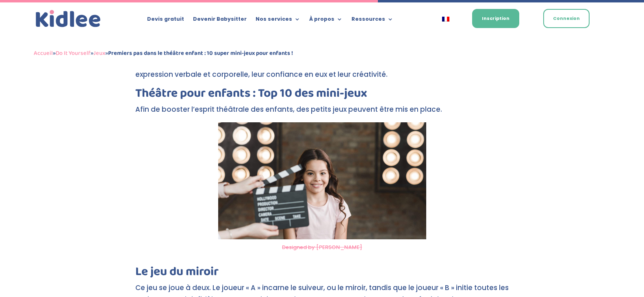 The width and height of the screenshot is (644, 297). I want to click on img: logo_kidlee_bleu, so click(68, 19).